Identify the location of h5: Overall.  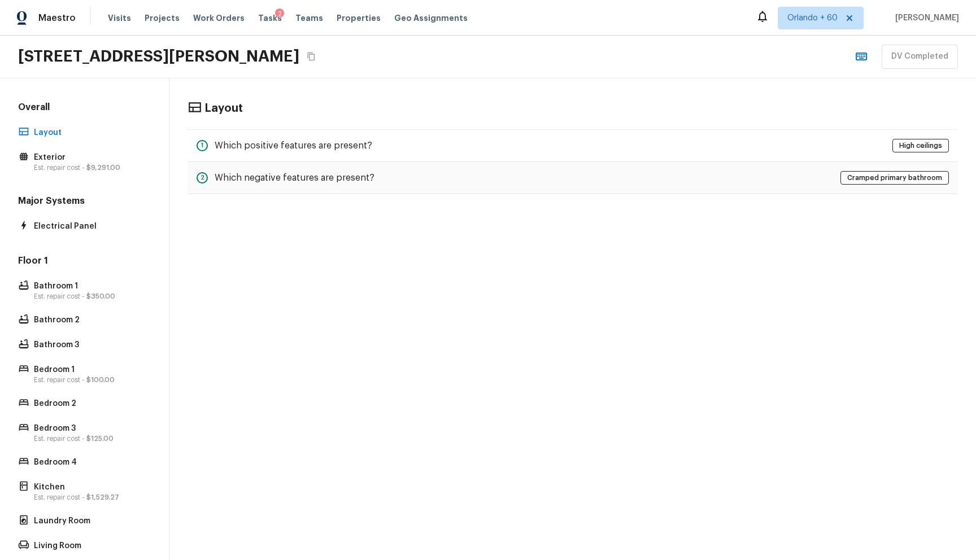
(84, 109).